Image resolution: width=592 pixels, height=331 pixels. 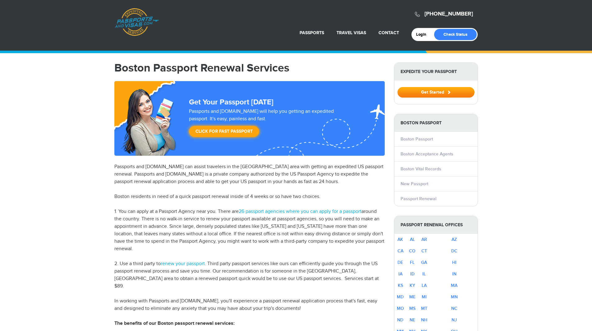 I want to click on a: New Passport, so click(x=414, y=184).